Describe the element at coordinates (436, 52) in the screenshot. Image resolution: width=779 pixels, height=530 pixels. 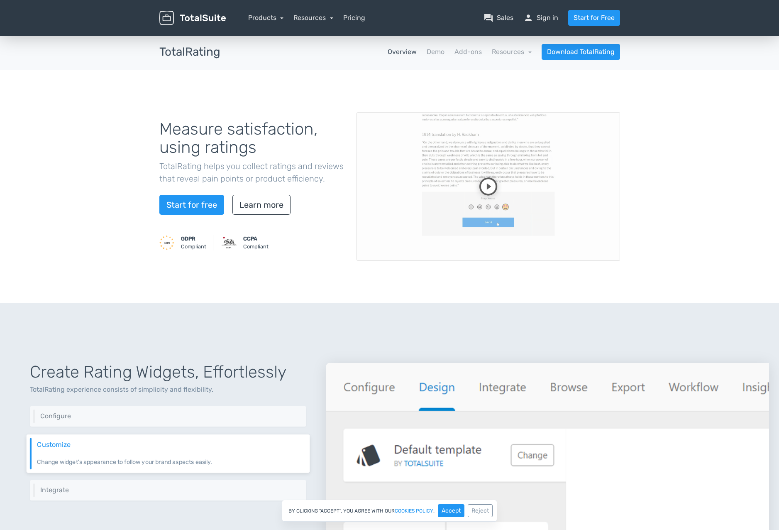
I see `a: Demo` at that location.